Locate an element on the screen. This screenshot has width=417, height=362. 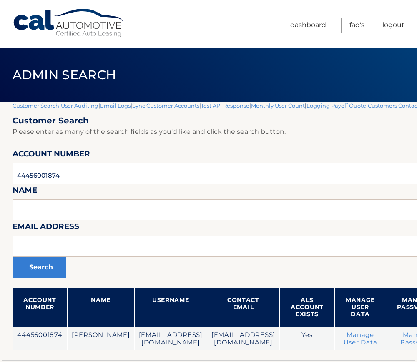
a: FAQ's is located at coordinates (357, 25).